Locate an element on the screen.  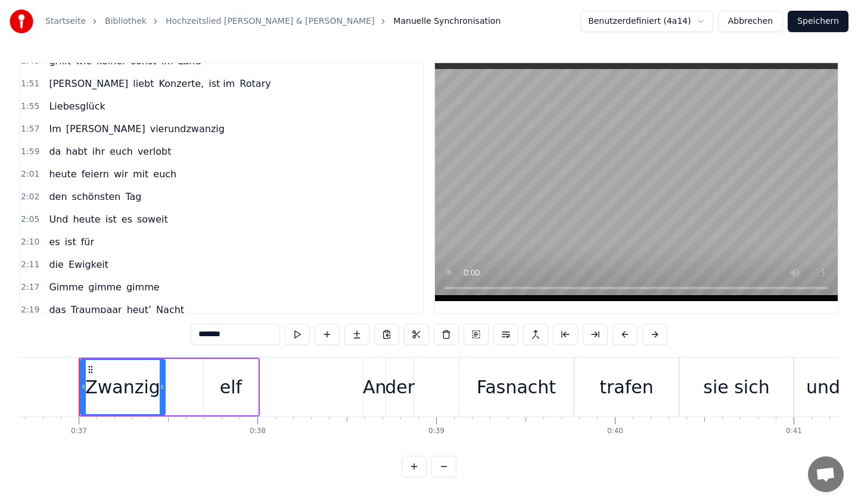
span: da is located at coordinates (55, 151).